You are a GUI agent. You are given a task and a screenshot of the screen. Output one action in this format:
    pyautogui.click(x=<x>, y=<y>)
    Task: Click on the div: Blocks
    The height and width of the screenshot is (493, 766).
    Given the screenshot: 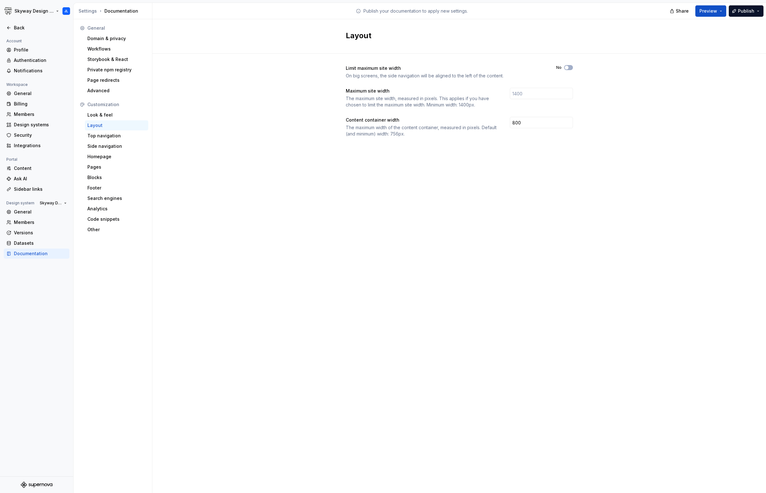 What is the action you would take?
    pyautogui.click(x=116, y=177)
    